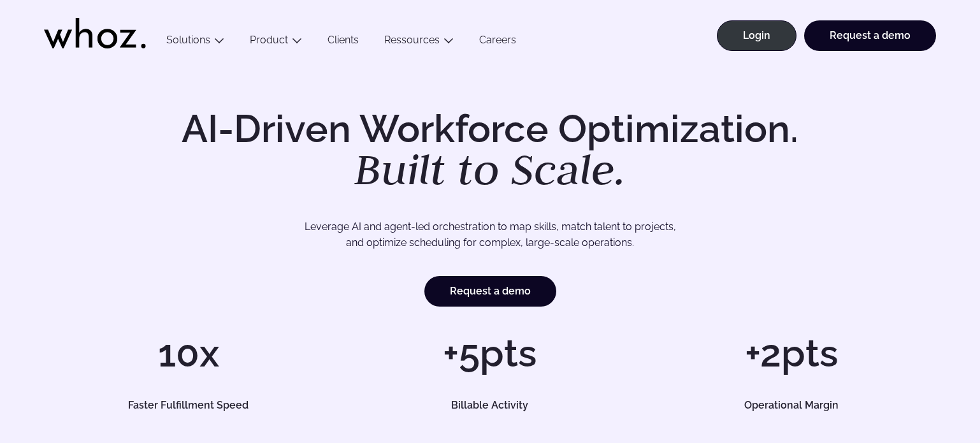 The image size is (980, 443). What do you see at coordinates (489, 354) in the screenshot?
I see `h1: +5pts` at bounding box center [489, 354].